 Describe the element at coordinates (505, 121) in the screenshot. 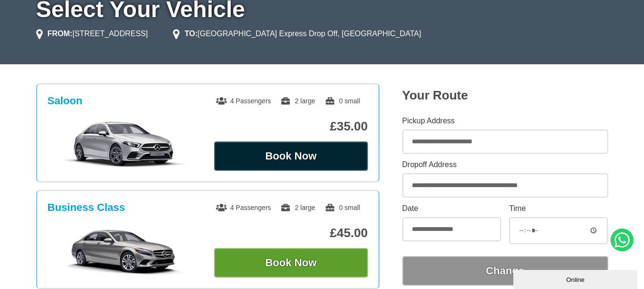

I see `label: Pickup Address` at that location.